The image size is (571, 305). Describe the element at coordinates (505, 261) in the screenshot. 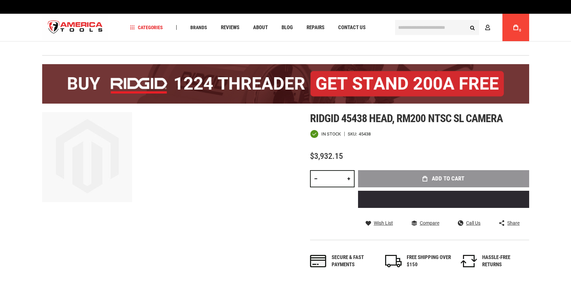

I see `div: HASSLE-FREE RETURNS` at that location.